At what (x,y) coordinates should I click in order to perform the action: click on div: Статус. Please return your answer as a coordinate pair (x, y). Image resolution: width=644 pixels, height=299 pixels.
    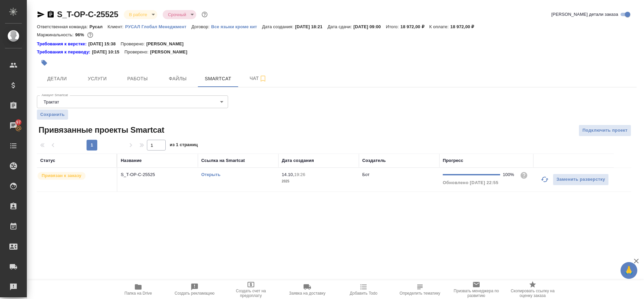
    Looking at the image, I should click on (48, 160).